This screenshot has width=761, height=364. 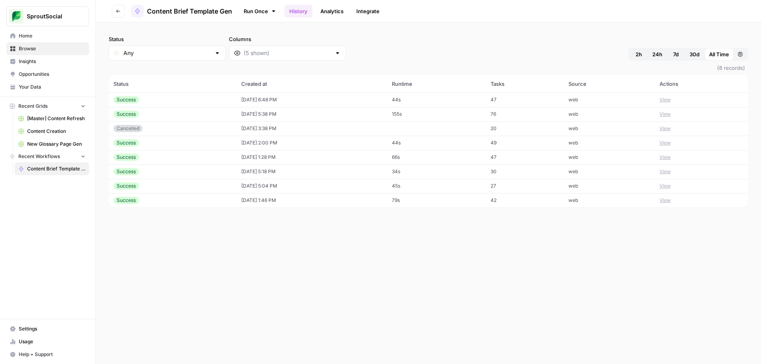 I want to click on th: Actions, so click(x=701, y=84).